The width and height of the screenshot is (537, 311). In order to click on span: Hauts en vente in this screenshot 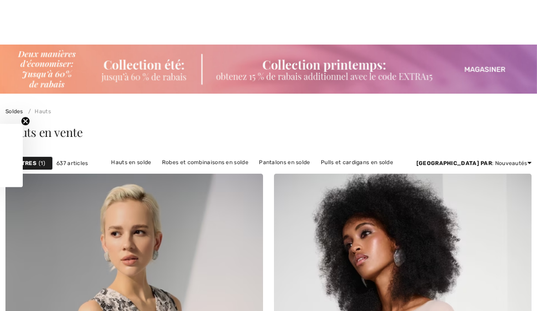, I will do `click(44, 132)`.